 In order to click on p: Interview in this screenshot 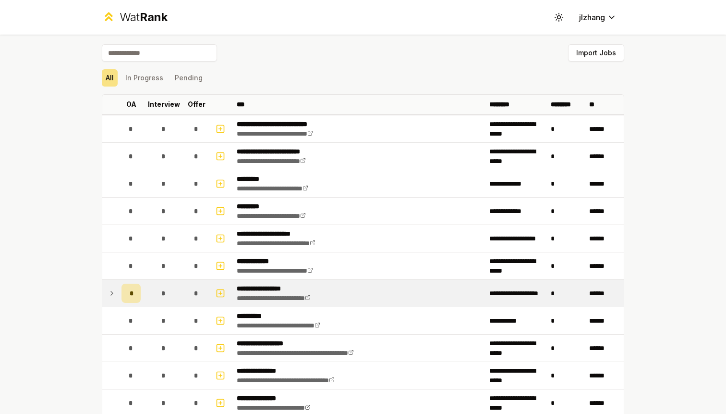, I will do `click(164, 104)`.